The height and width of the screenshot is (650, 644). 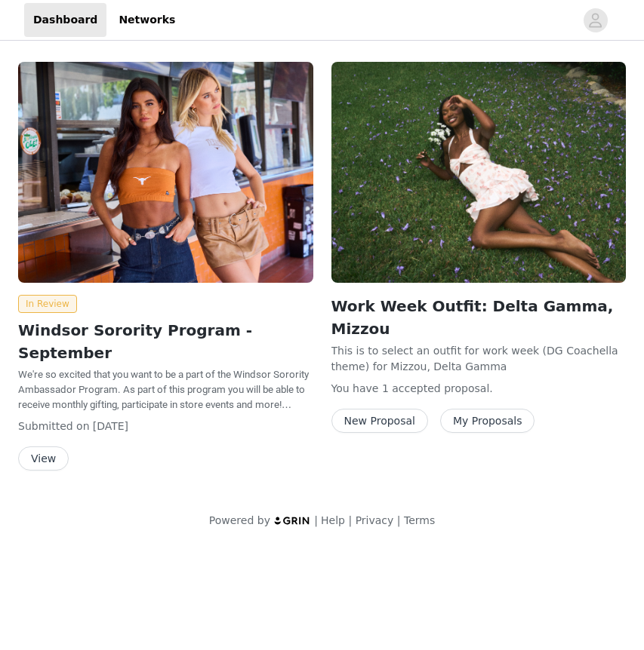 What do you see at coordinates (163, 389) in the screenshot?
I see `span: We're so excited that you want to be a part of the Windsor Sorority Ambassador Program. As part o...` at bounding box center [163, 389].